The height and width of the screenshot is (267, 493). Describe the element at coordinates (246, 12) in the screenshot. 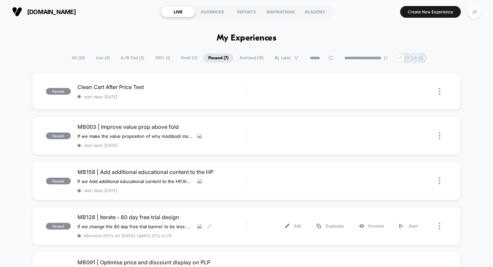

I see `div: REPORTS` at that location.